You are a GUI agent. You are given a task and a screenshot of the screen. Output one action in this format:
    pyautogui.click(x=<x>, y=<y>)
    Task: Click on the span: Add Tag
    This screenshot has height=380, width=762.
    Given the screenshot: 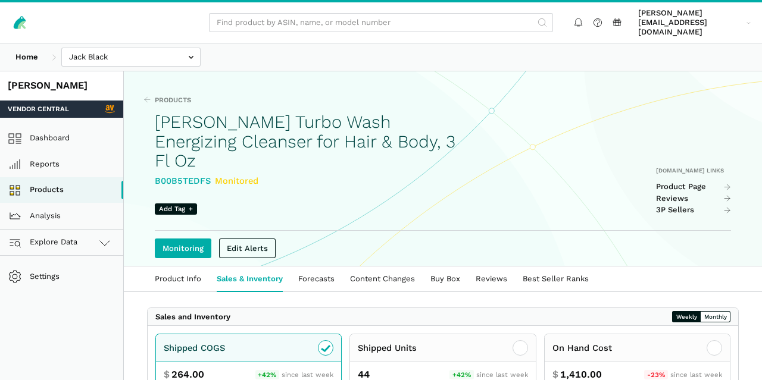 What is the action you would take?
    pyautogui.click(x=176, y=210)
    